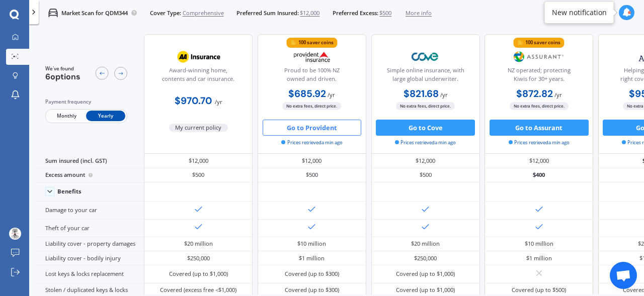 The image size is (644, 296). What do you see at coordinates (67, 116) in the screenshot?
I see `span: Monthly` at bounding box center [67, 116].